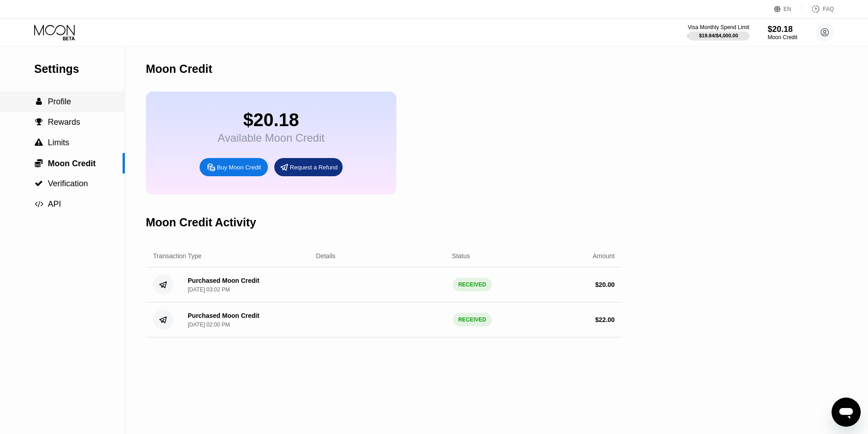  Describe the element at coordinates (80, 69) in the screenshot. I see `div: Settings` at that location.